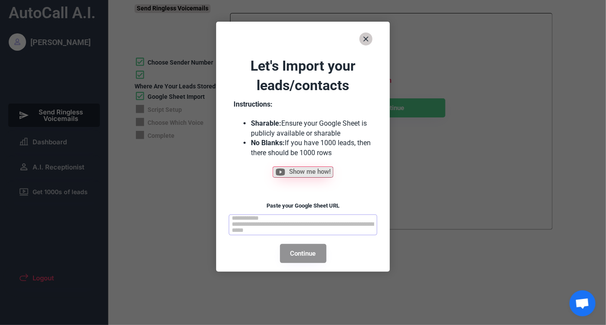  Describe the element at coordinates (305, 75) in the screenshot. I see `font: Let's Import your leads/contacts` at that location.